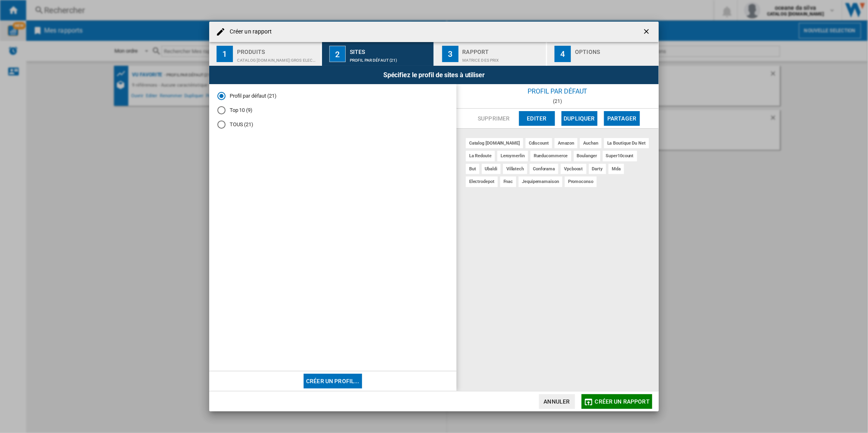 This screenshot has height=433, width=868. What do you see at coordinates (623, 401) in the screenshot?
I see `span: Créer un rapport` at bounding box center [623, 401].